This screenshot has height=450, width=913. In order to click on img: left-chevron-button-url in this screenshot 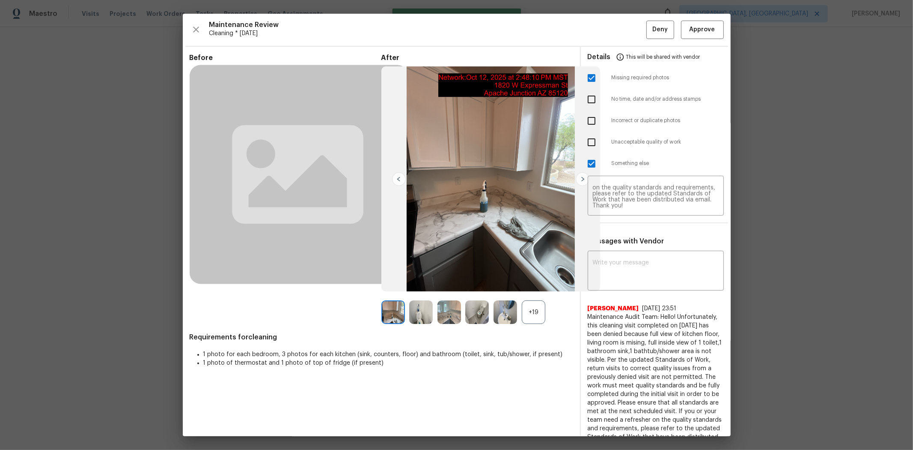, I will do `click(399, 179)`.